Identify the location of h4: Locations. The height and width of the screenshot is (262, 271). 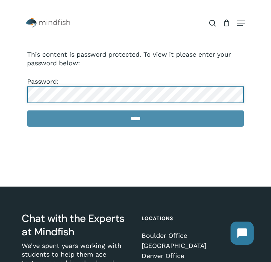
(193, 218).